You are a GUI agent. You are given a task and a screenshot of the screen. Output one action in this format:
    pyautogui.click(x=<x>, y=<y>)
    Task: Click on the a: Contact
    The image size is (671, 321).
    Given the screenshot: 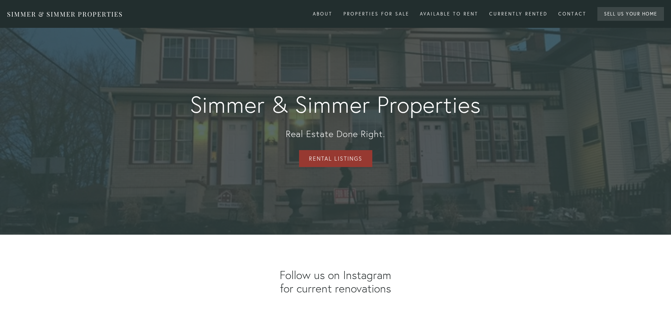 What is the action you would take?
    pyautogui.click(x=572, y=14)
    